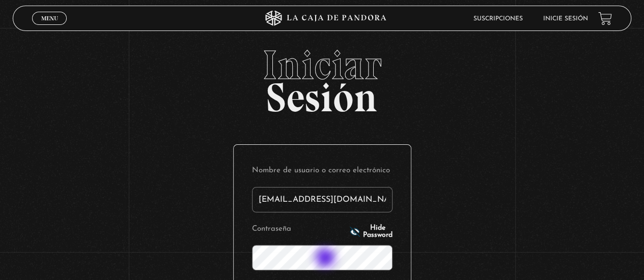  I want to click on a: View your shopping cart, so click(605, 19).